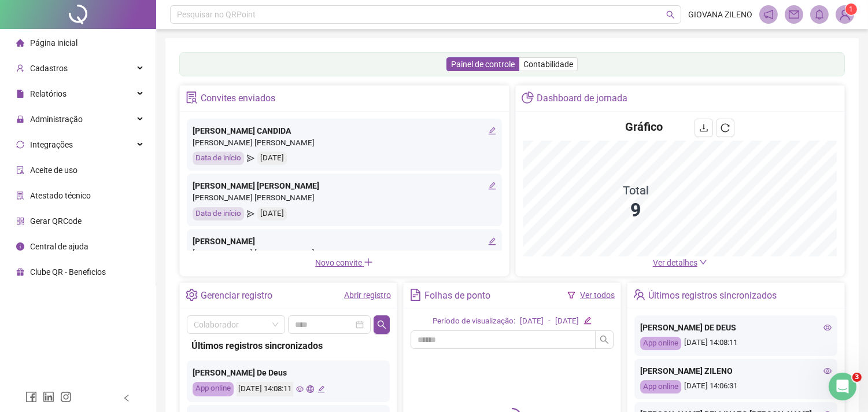 The width and height of the screenshot is (868, 412). What do you see at coordinates (20, 272) in the screenshot?
I see `span: gift` at bounding box center [20, 272].